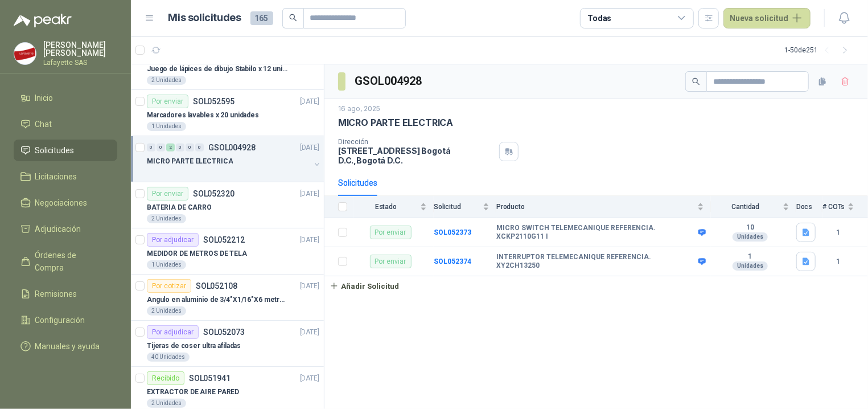  I want to click on p: SOL052108, so click(217, 286).